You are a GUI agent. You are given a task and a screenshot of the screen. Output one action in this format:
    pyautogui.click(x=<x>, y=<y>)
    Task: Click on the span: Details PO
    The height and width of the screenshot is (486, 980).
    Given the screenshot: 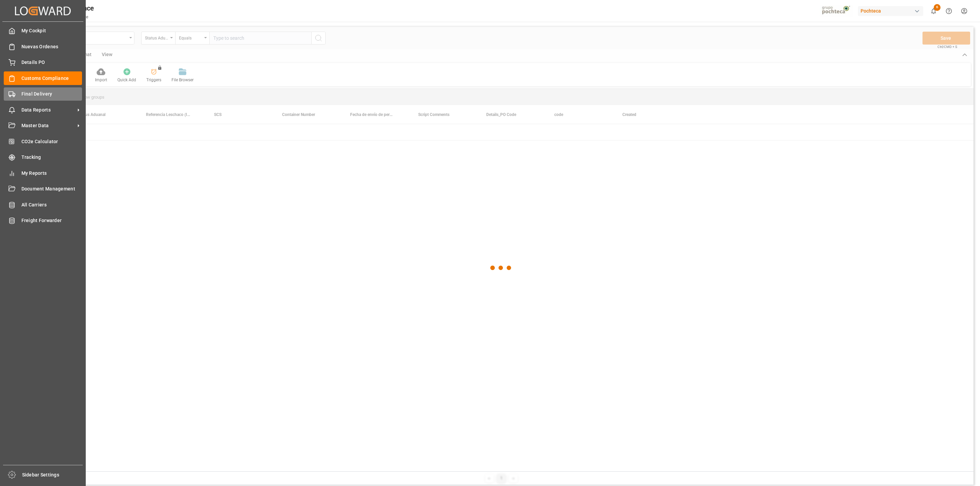 What is the action you would take?
    pyautogui.click(x=52, y=62)
    